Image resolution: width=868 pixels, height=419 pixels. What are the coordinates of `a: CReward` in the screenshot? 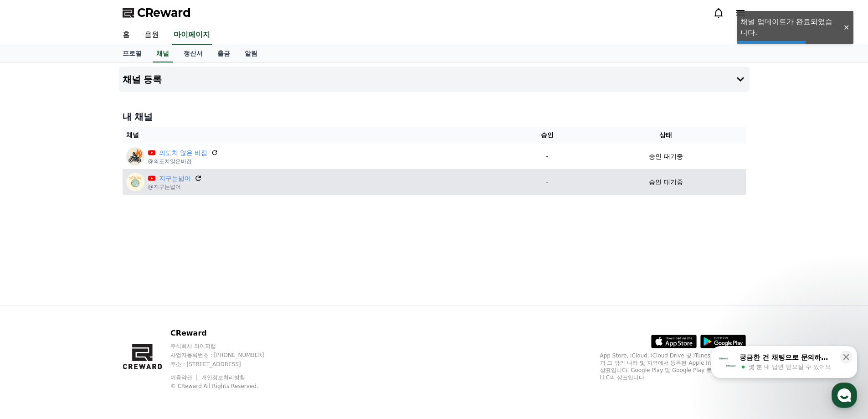 It's located at (157, 13).